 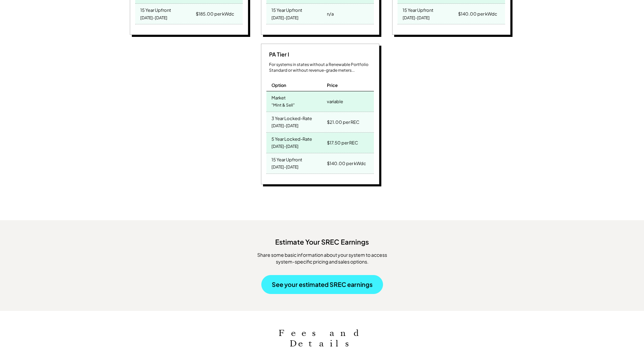 What do you see at coordinates (330, 14) in the screenshot?
I see `div: n/a` at bounding box center [330, 14].